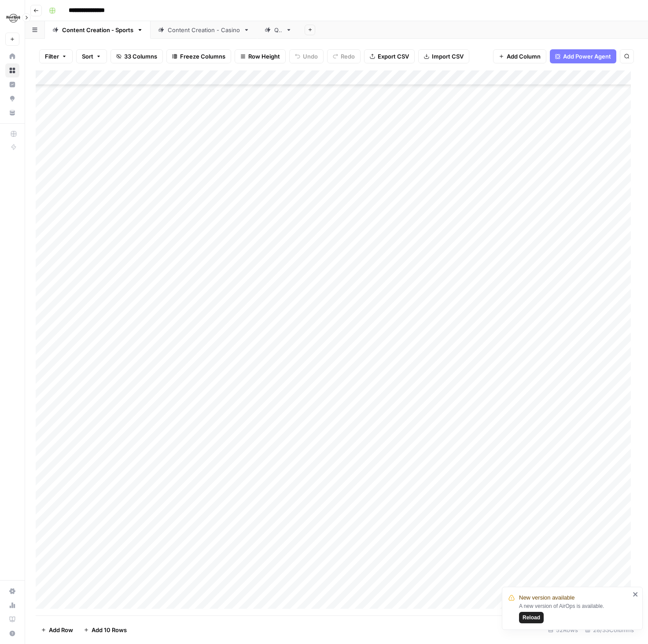 The height and width of the screenshot is (644, 648). I want to click on div: 28/33 Columns, so click(610, 630).